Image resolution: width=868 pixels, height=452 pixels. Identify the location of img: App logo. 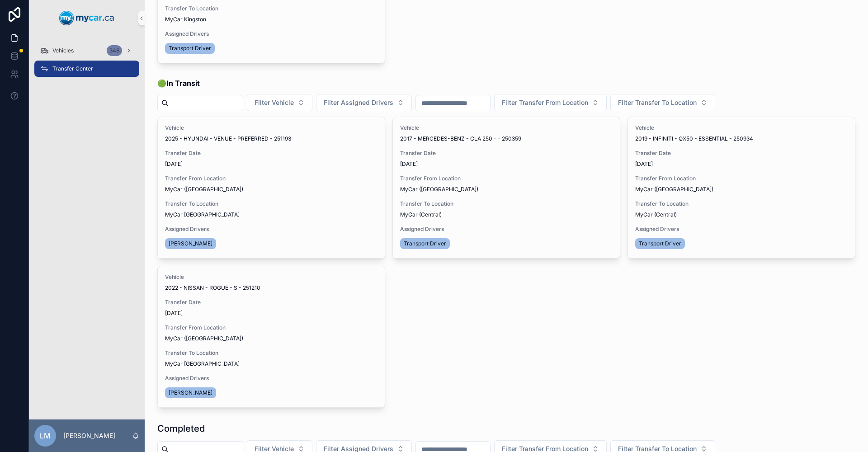
(87, 18).